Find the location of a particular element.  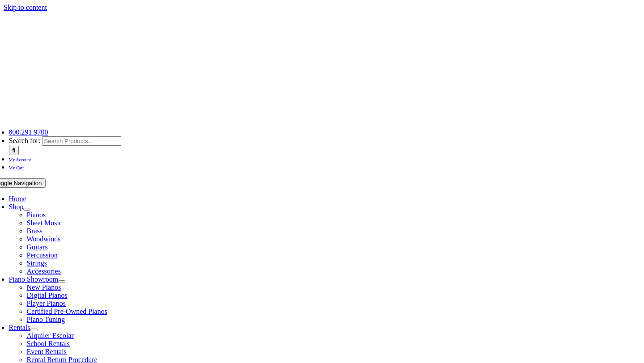

span: Shop is located at coordinates (16, 206).